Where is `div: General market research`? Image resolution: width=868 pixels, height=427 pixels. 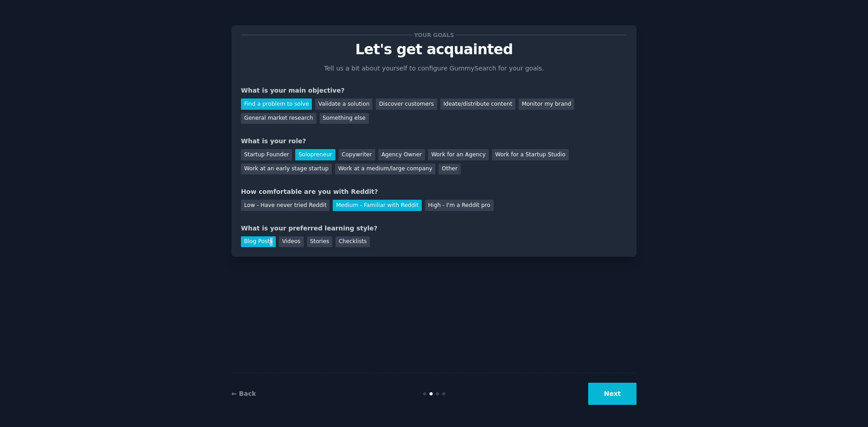
div: General market research is located at coordinates (279, 119).